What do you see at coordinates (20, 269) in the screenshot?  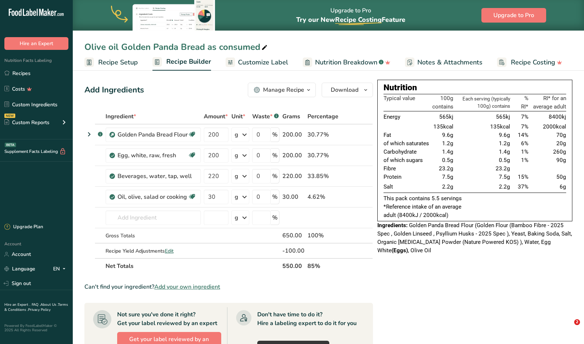 I see `a: Language` at bounding box center [20, 269].